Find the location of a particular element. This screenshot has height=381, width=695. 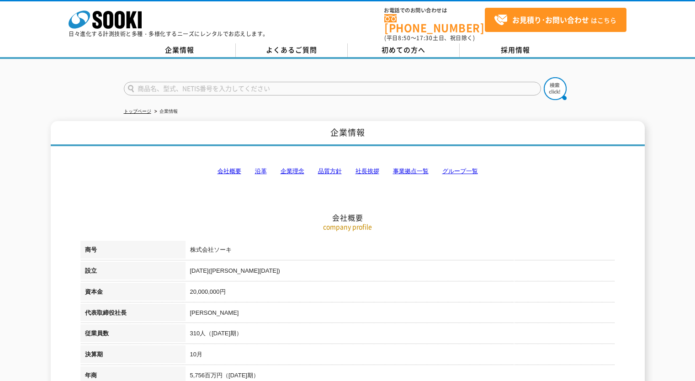

img: btn_search.png is located at coordinates (555, 89).